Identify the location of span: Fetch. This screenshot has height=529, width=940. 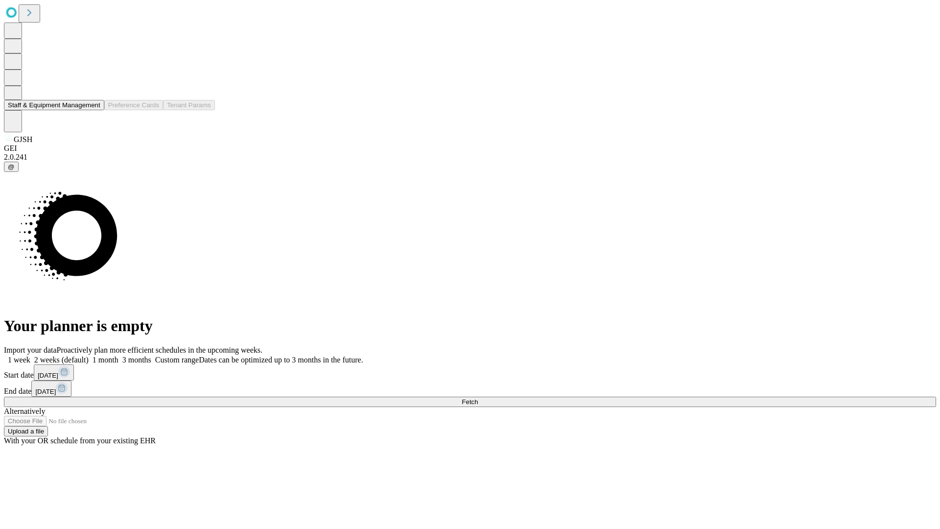
(469, 401).